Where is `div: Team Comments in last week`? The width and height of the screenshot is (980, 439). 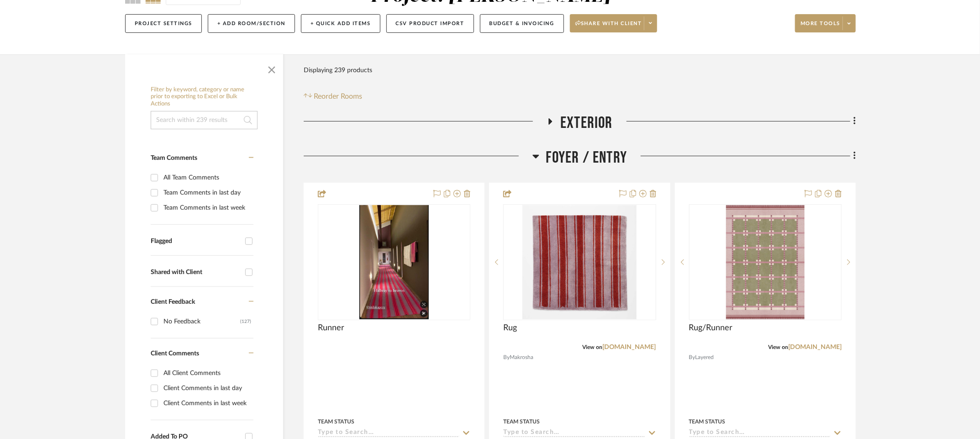
div: Team Comments in last week is located at coordinates (207, 208).